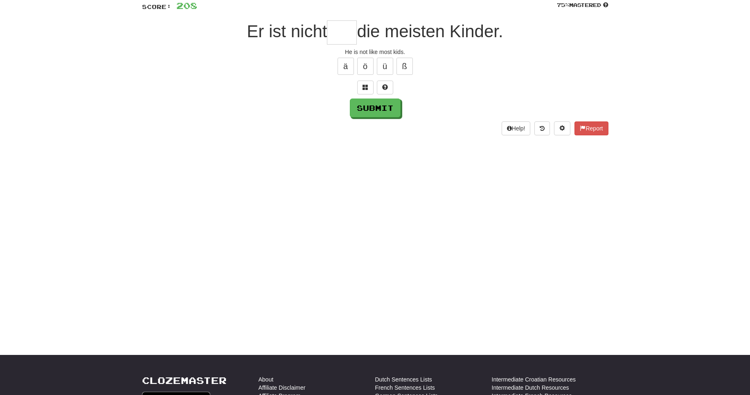 The image size is (750, 395). What do you see at coordinates (516, 128) in the screenshot?
I see `button: Help!` at bounding box center [516, 128].